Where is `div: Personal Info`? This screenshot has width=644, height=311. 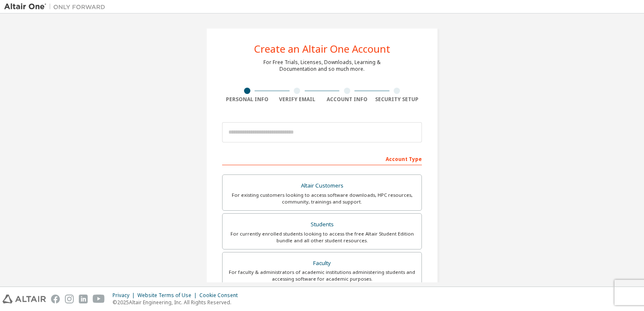 div: Personal Info is located at coordinates (247, 100).